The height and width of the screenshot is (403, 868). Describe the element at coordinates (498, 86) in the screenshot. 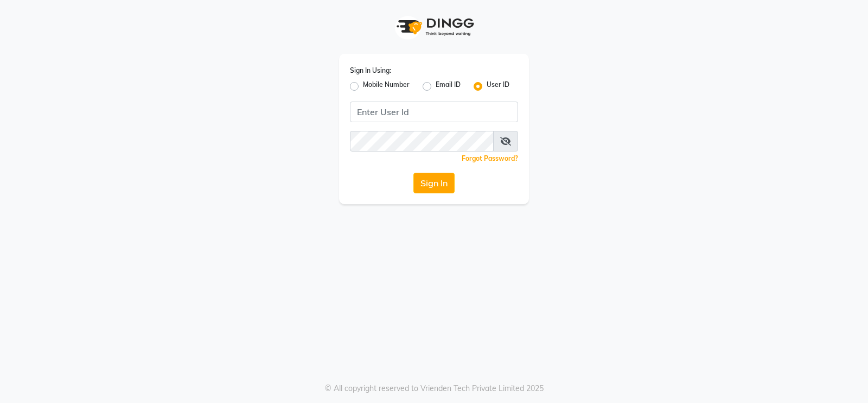

I see `label: User ID` at that location.